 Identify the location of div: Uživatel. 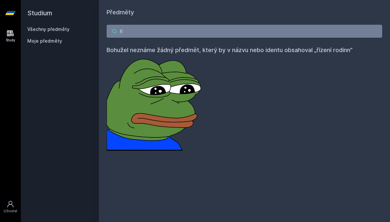
(10, 211).